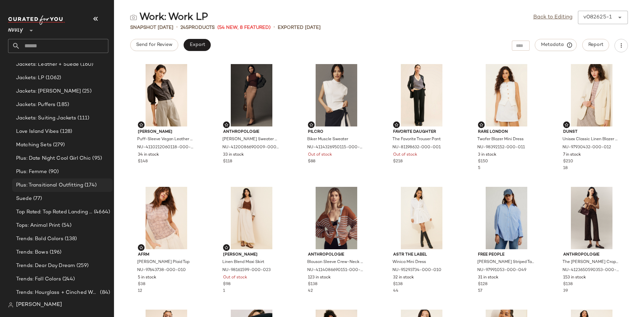  I want to click on span: NU-4114086690151-000-026, so click(336, 270).